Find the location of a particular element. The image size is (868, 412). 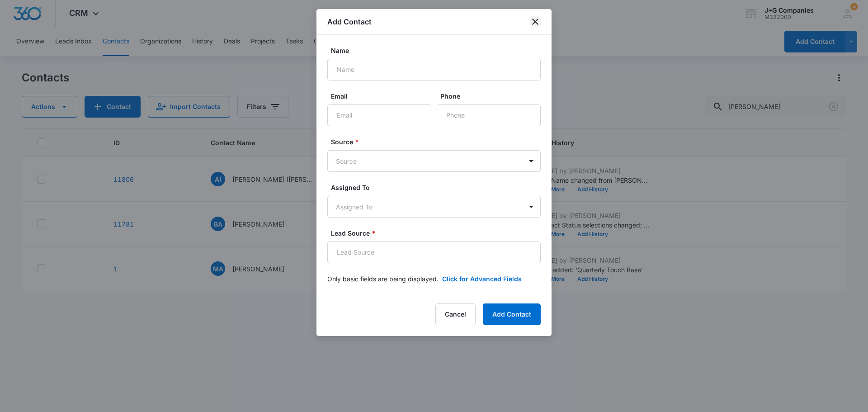

label: Phone is located at coordinates (492, 96).